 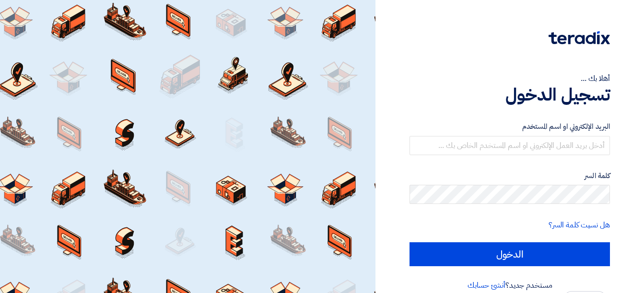 I want to click on label: البريد الإلكتروني او اسم المستخدم, so click(x=510, y=126).